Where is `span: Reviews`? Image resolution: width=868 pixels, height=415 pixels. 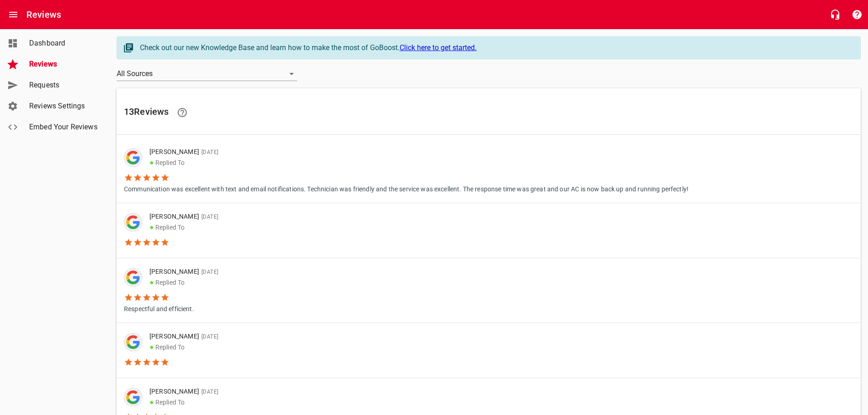 span: Reviews is located at coordinates (64, 64).